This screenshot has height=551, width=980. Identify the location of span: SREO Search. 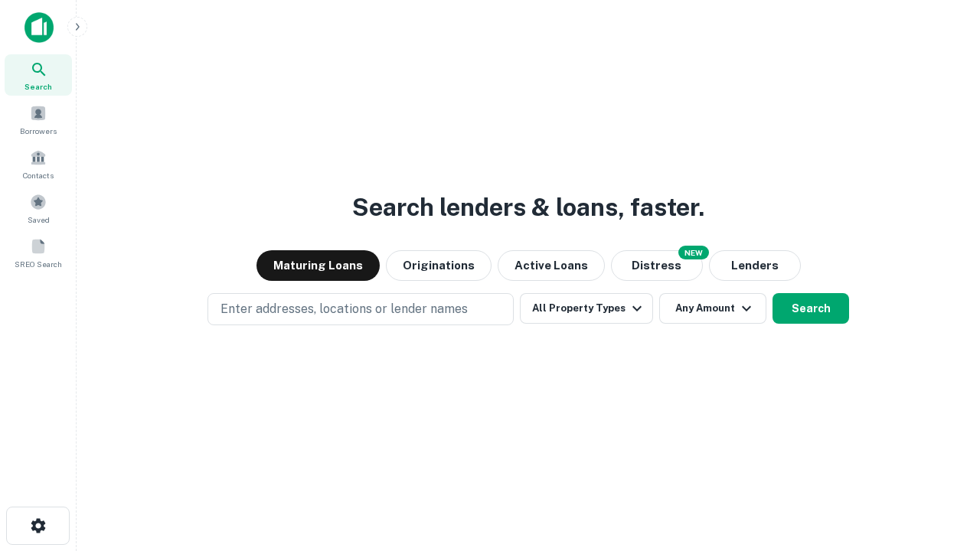
(38, 264).